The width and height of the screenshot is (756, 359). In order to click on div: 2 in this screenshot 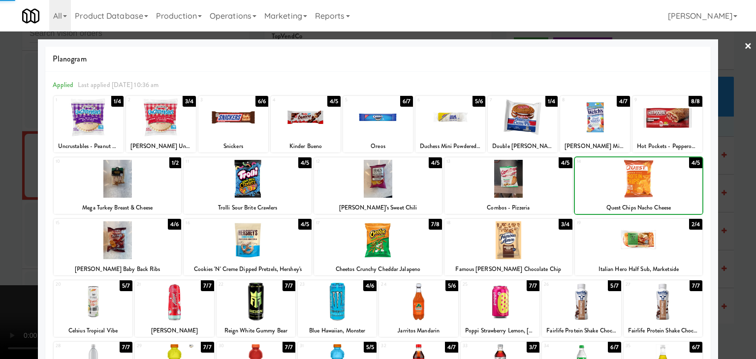, I will do `click(144, 100)`.